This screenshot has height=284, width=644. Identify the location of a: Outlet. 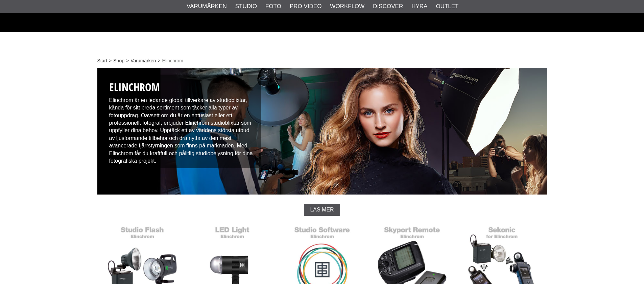
(447, 7).